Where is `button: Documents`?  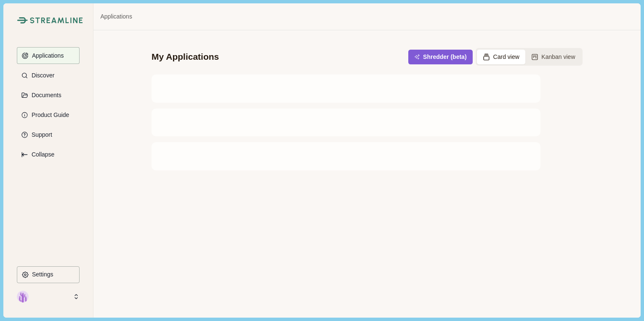
button: Documents is located at coordinates (48, 95).